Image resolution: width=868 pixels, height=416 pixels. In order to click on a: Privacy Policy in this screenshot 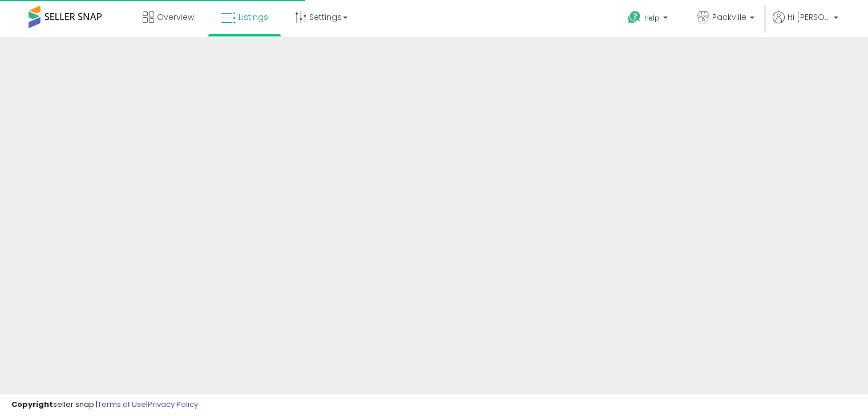, I will do `click(173, 405)`.